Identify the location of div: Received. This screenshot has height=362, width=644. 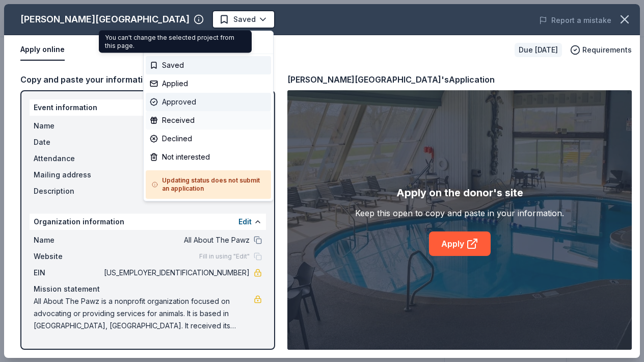
(208, 120).